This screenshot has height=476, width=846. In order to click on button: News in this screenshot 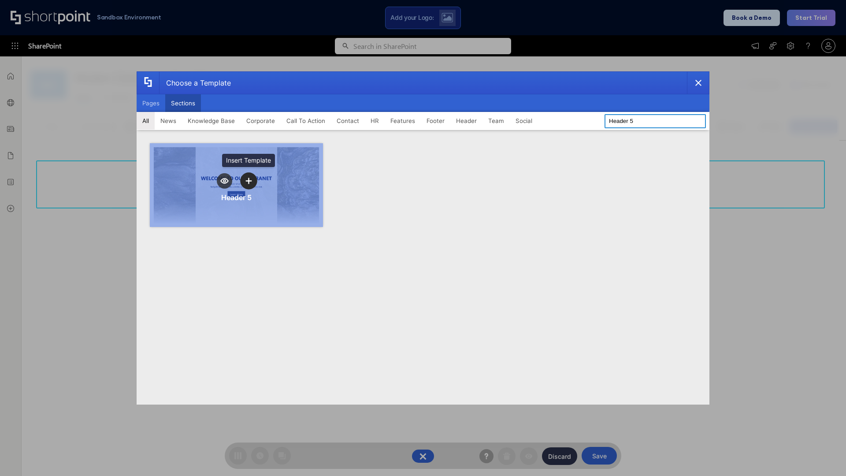, I will do `click(168, 121)`.